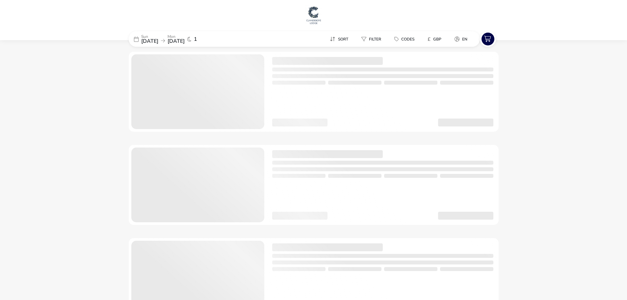 Image resolution: width=627 pixels, height=300 pixels. I want to click on span: Codes, so click(408, 39).